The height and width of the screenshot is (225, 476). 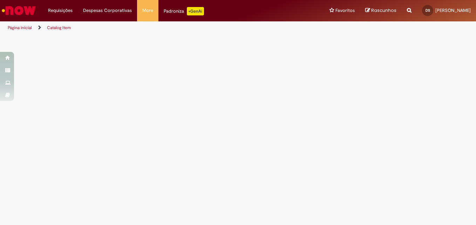 I want to click on a: Rascunhos, so click(x=381, y=11).